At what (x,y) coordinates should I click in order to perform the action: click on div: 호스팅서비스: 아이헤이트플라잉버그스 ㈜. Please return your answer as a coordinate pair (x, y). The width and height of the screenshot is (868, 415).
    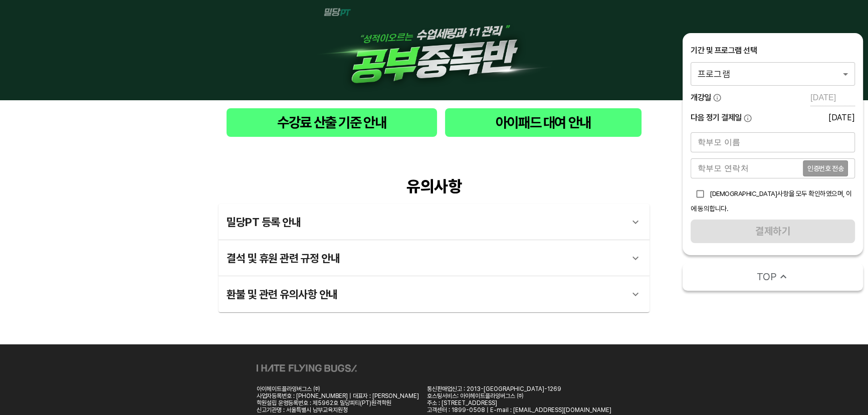
    Looking at the image, I should click on (519, 396).